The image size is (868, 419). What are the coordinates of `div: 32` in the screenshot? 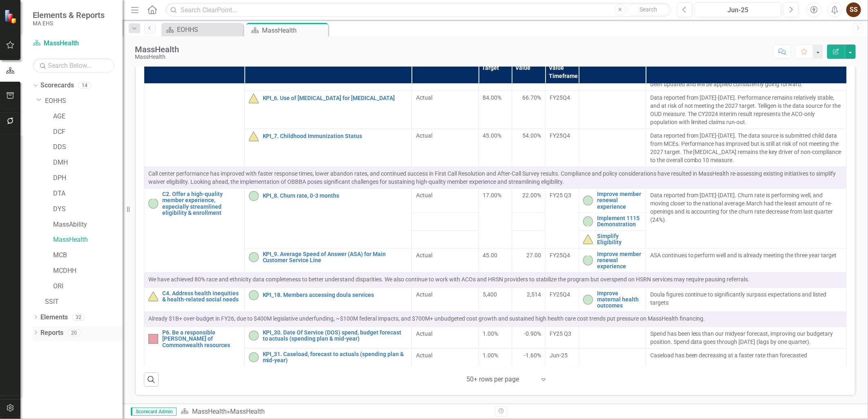 It's located at (78, 317).